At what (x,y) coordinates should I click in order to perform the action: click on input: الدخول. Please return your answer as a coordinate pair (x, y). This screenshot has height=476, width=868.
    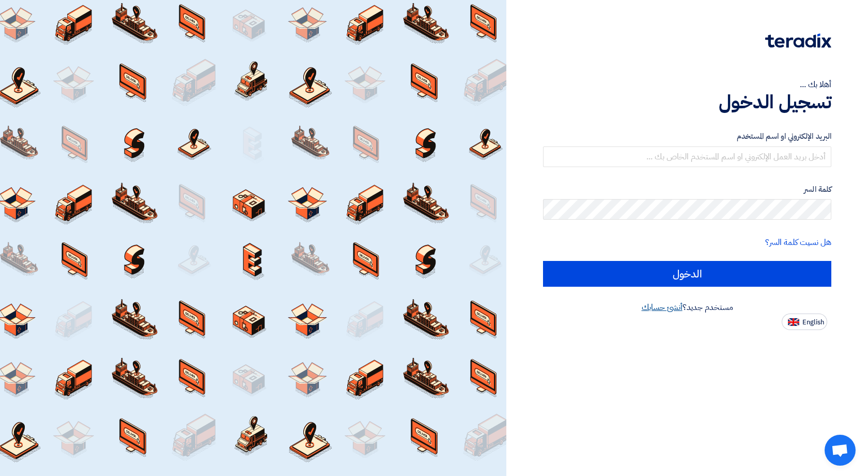
    Looking at the image, I should click on (687, 274).